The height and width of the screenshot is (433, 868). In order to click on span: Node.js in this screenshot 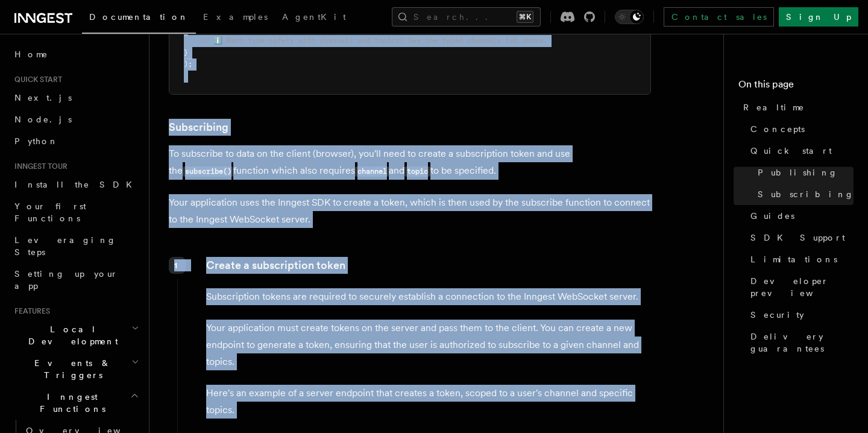, I will do `click(43, 119)`.